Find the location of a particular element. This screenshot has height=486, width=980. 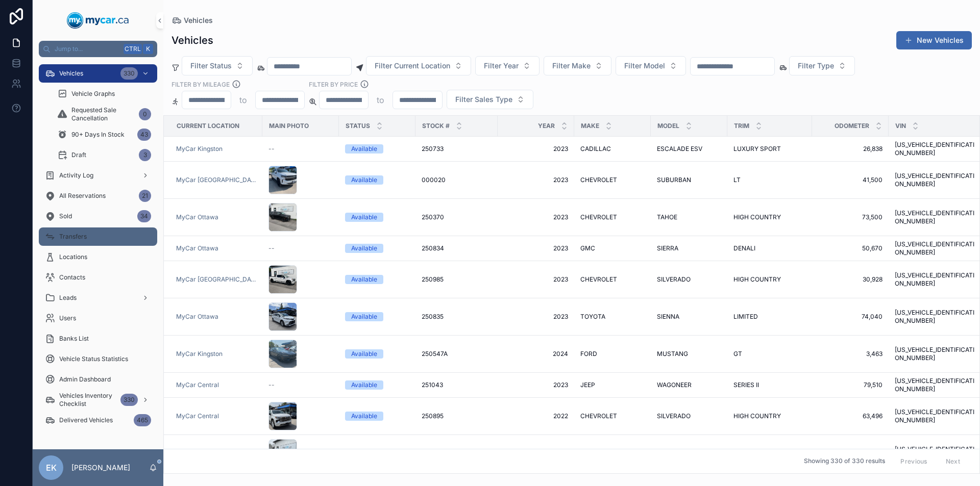

span: GT is located at coordinates (738, 354).